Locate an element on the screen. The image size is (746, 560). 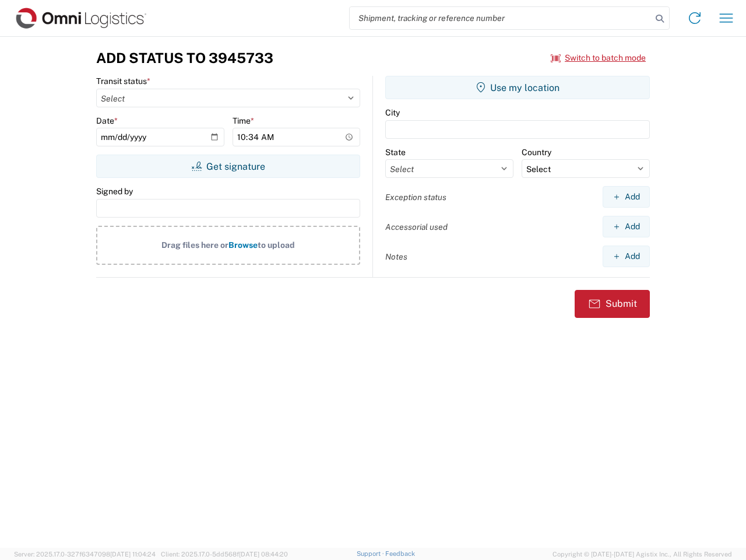
label: Notes is located at coordinates (397, 257).